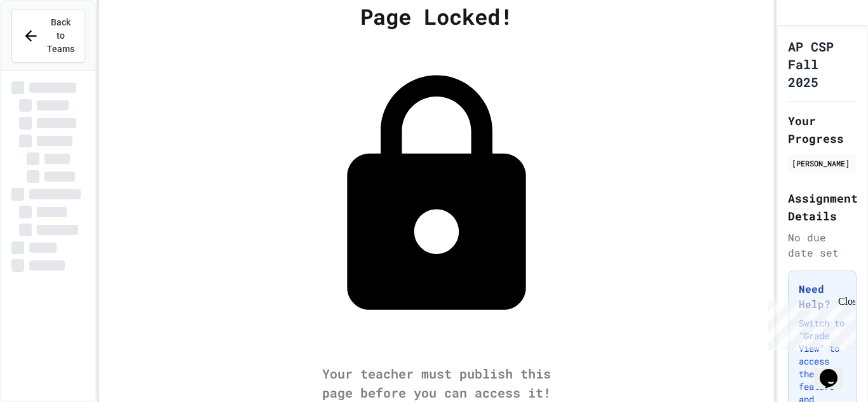 The image size is (868, 402). I want to click on div: Chat with us now!Close, so click(46, 42).